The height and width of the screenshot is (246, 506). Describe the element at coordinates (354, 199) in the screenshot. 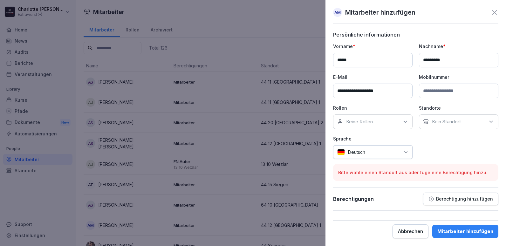

I see `p: Berechtigungen` at that location.